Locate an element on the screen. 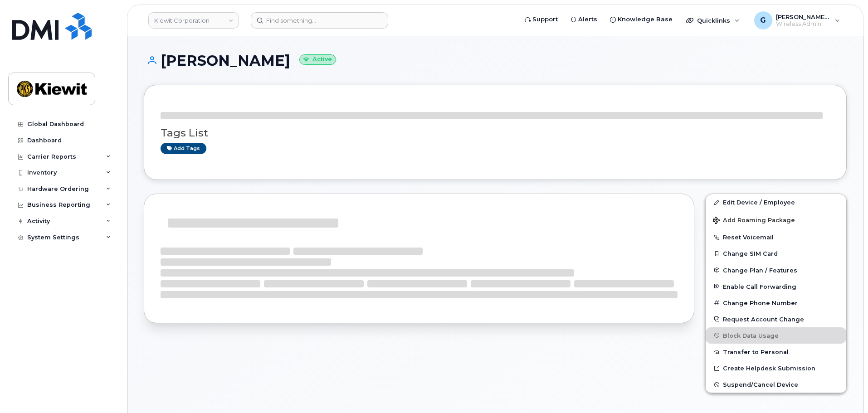 The width and height of the screenshot is (868, 413). a: Create Helpdesk Submission is located at coordinates (776, 368).